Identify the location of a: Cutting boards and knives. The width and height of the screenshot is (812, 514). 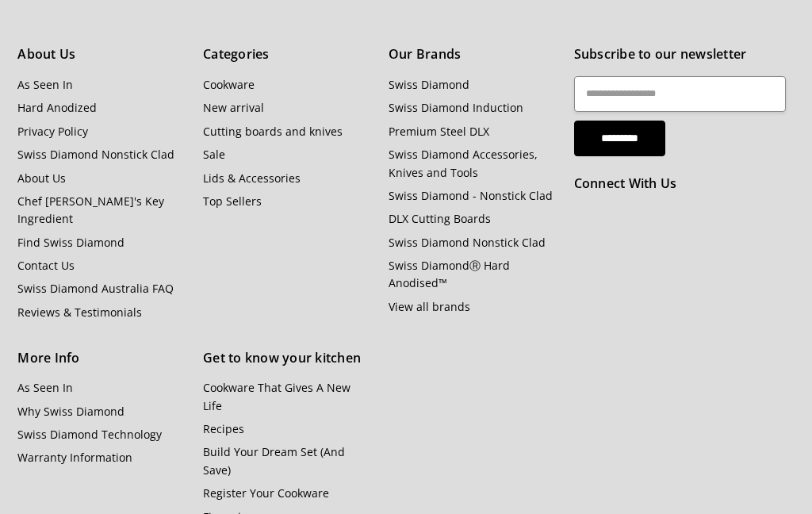
(273, 130).